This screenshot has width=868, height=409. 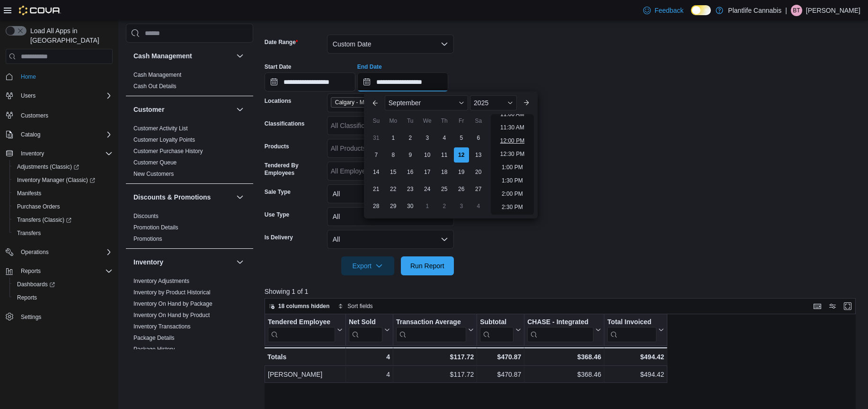 What do you see at coordinates (154, 349) in the screenshot?
I see `a: Package History` at bounding box center [154, 349].